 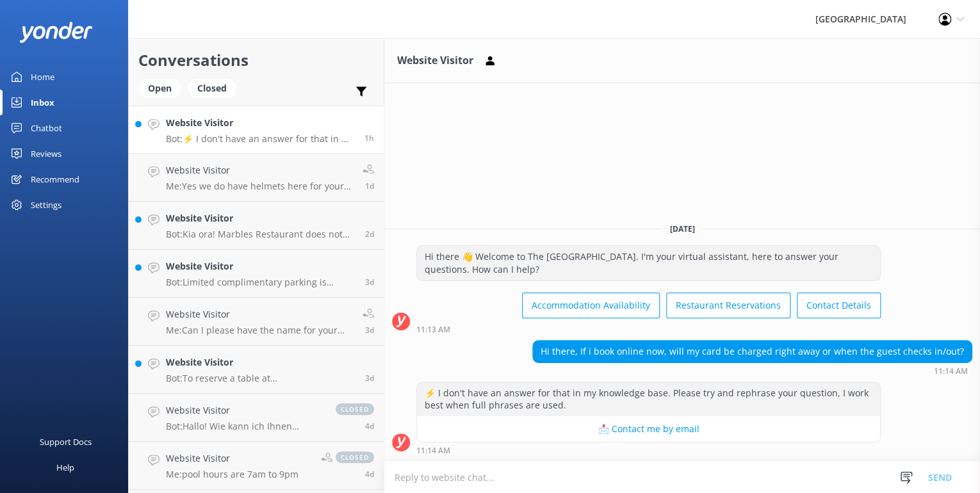 What do you see at coordinates (369, 426) in the screenshot?
I see `span: Oct 09 2025 07:11pm (UTC +13:00) Pacific/Auckland` at bounding box center [369, 426].